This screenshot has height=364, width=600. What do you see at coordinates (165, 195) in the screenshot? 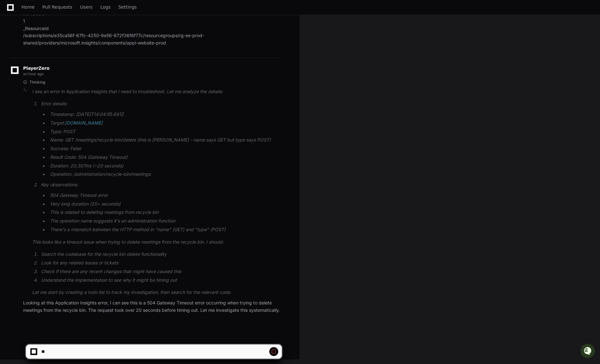
I see `li: 504 Gateway Timeout error` at bounding box center [165, 195].